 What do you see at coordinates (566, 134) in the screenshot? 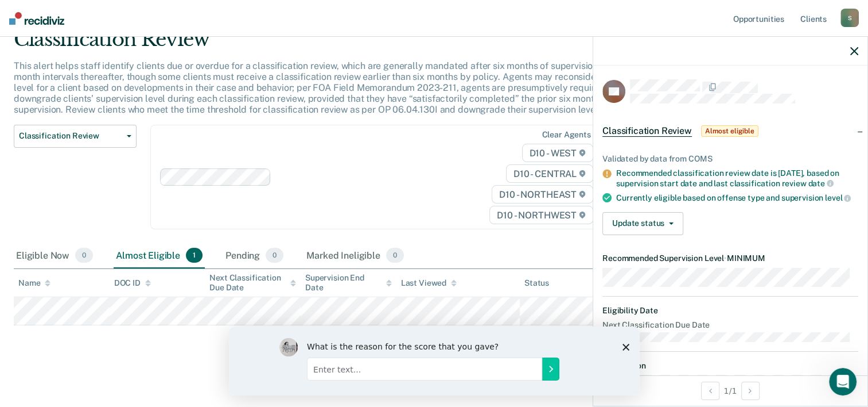
I see `div: Clear agents` at bounding box center [566, 134].